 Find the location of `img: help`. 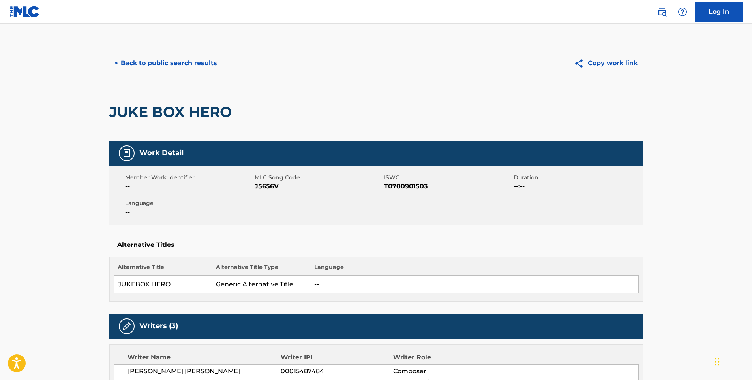

img: help is located at coordinates (683, 12).